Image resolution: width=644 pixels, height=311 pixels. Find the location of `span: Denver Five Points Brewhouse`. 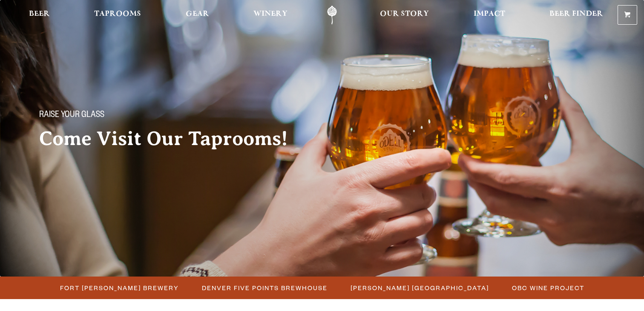

span: Denver Five Points Brewhouse is located at coordinates (265, 288).